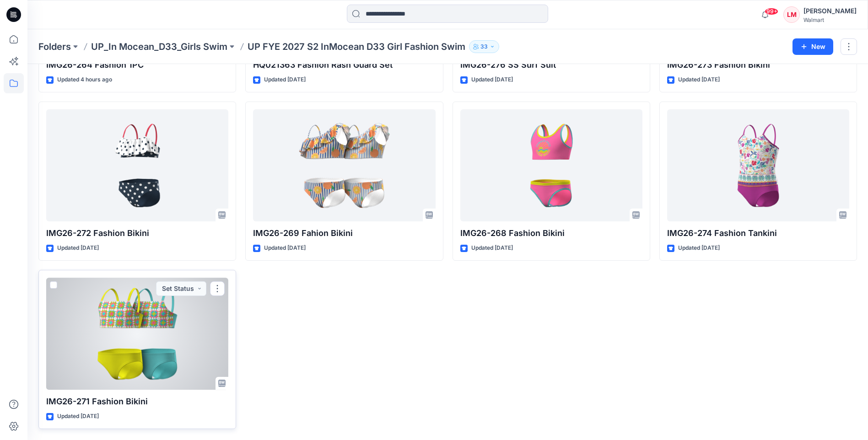 Image resolution: width=868 pixels, height=440 pixels. I want to click on p: HQ021363 Fashion Rash Guard Set, so click(344, 65).